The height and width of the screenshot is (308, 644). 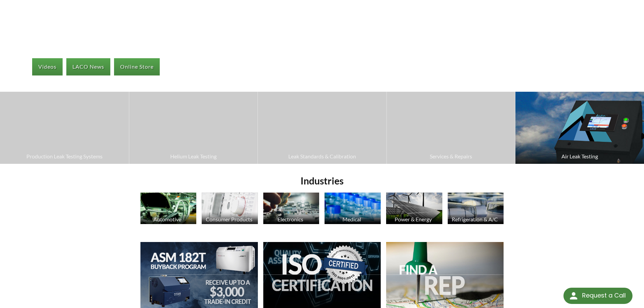 I want to click on a: Online Store, so click(x=137, y=67).